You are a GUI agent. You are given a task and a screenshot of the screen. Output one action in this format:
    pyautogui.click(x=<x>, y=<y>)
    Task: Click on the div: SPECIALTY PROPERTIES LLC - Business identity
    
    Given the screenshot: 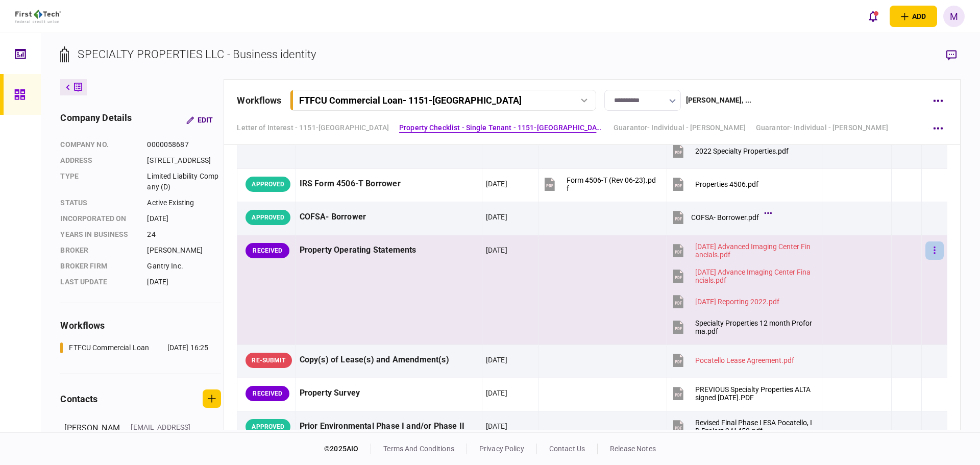 What is the action you would take?
    pyautogui.click(x=196, y=54)
    